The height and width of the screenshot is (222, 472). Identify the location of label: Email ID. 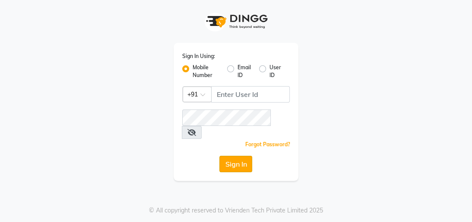
(245, 71).